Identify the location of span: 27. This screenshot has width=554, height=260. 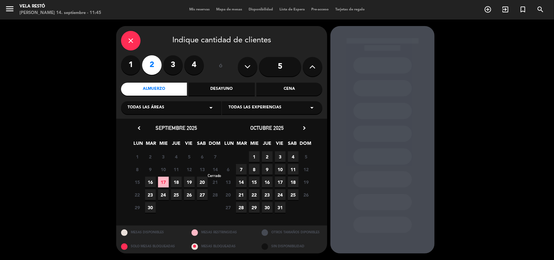
(228, 207).